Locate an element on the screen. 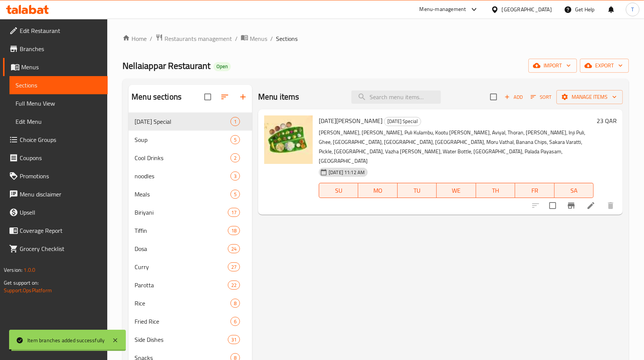  span: 1 is located at coordinates (235, 122).